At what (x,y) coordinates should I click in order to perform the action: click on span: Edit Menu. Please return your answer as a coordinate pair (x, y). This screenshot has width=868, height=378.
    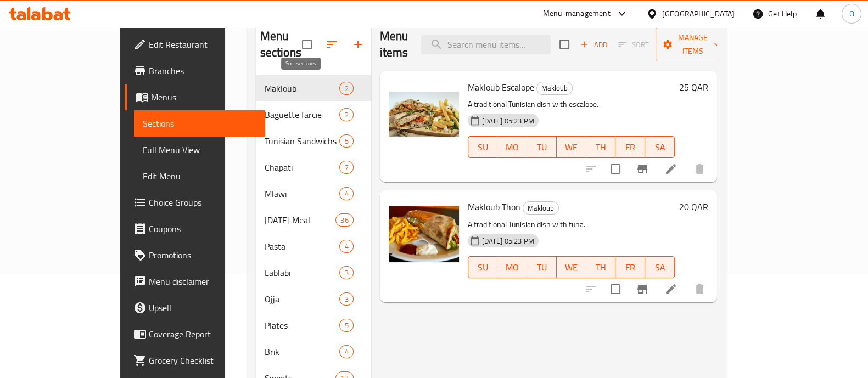
    Looking at the image, I should click on (200, 176).